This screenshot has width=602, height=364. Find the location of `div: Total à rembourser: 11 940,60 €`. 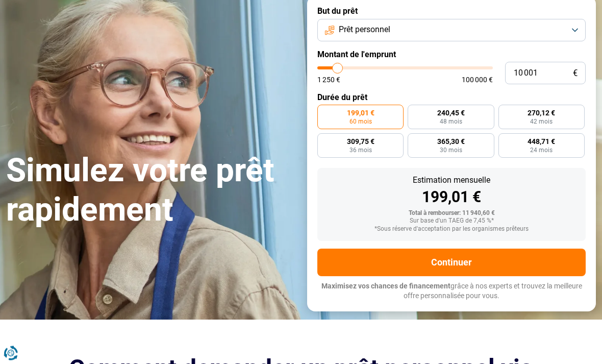

div: Total à rembourser: 11 940,60 € is located at coordinates (452, 214).